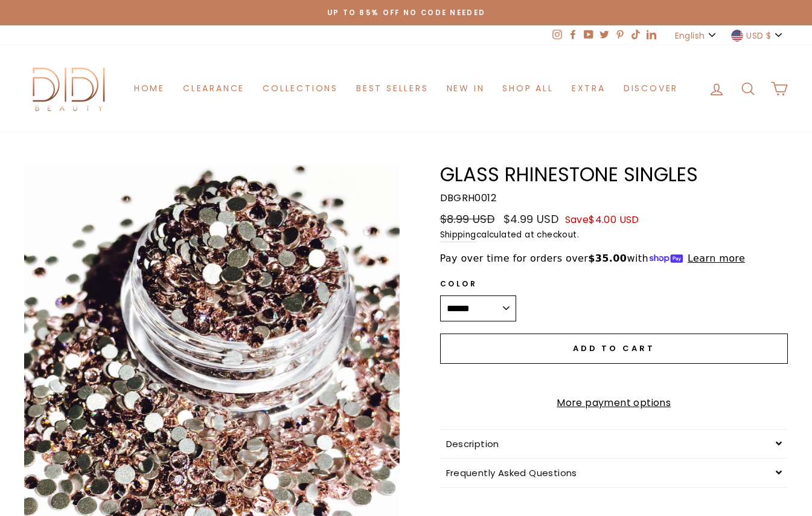 This screenshot has width=812, height=516. Describe the element at coordinates (531, 219) in the screenshot. I see `span: $4.99 USD` at that location.